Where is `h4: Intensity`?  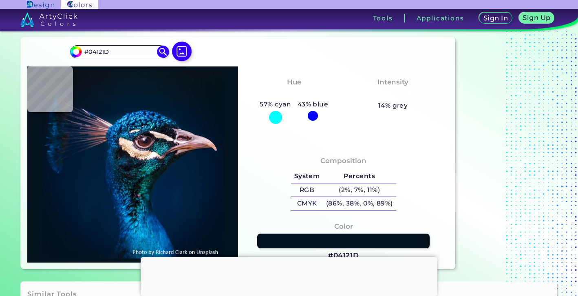
h4: Intensity is located at coordinates (393, 82).